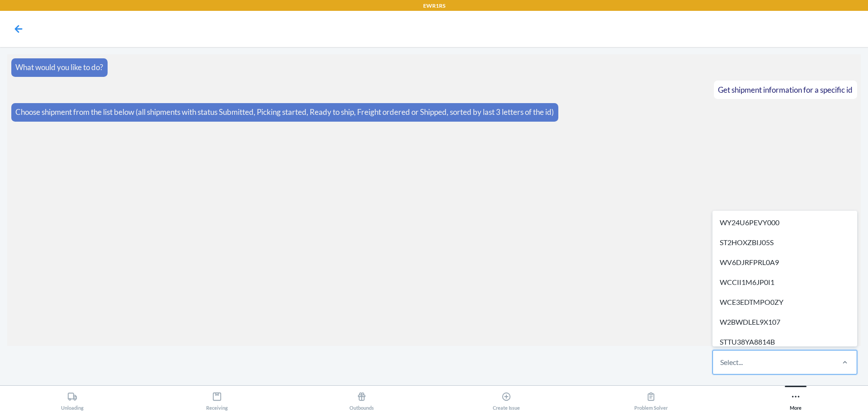  What do you see at coordinates (651, 400) in the screenshot?
I see `div: Problem Solver` at bounding box center [651, 400].